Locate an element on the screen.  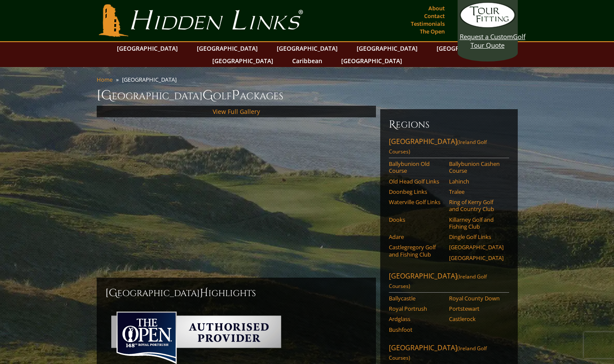
a: Royal Portrush is located at coordinates (416, 308).